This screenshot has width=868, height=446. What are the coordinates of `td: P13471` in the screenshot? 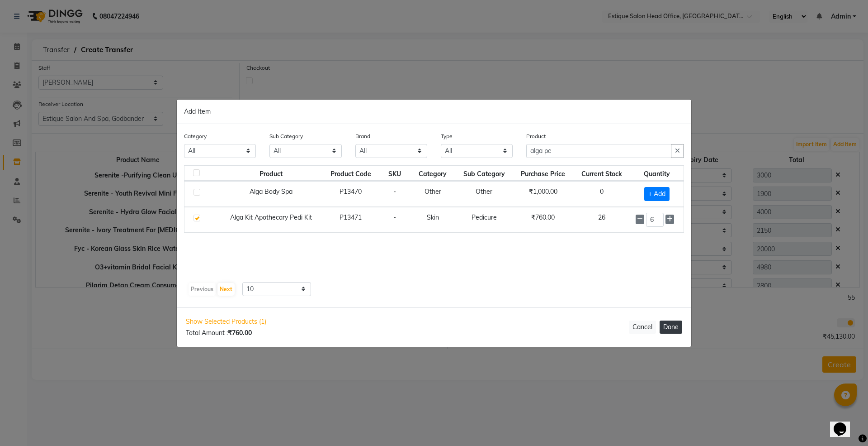 It's located at (351, 220).